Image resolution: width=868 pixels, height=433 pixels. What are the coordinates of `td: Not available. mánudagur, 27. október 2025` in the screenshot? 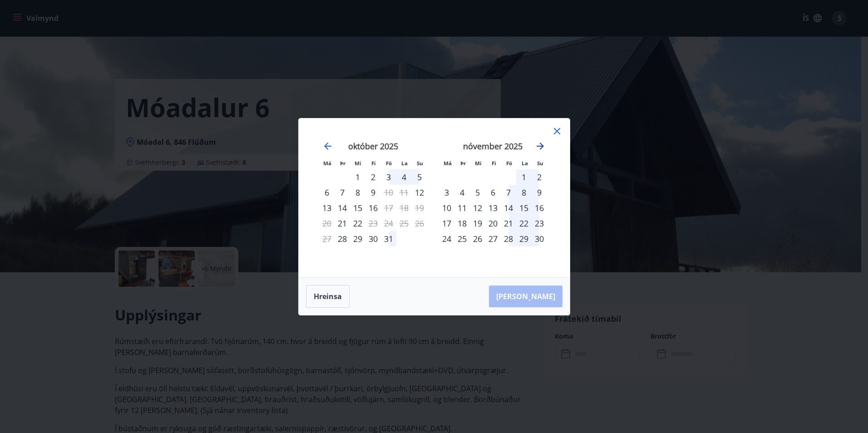 It's located at (327, 239).